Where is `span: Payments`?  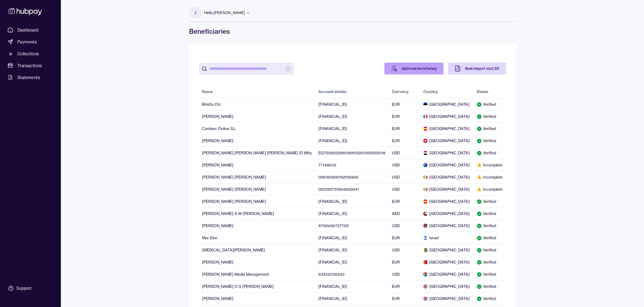 span: Payments is located at coordinates (27, 42).